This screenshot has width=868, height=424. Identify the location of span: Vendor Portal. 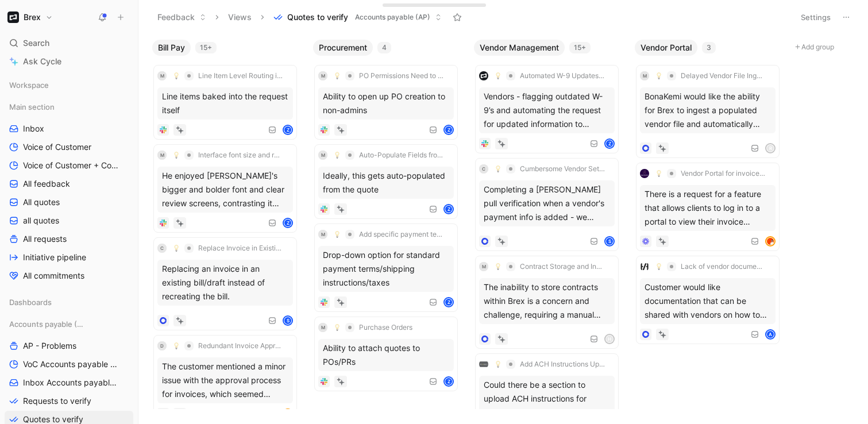
(665, 48).